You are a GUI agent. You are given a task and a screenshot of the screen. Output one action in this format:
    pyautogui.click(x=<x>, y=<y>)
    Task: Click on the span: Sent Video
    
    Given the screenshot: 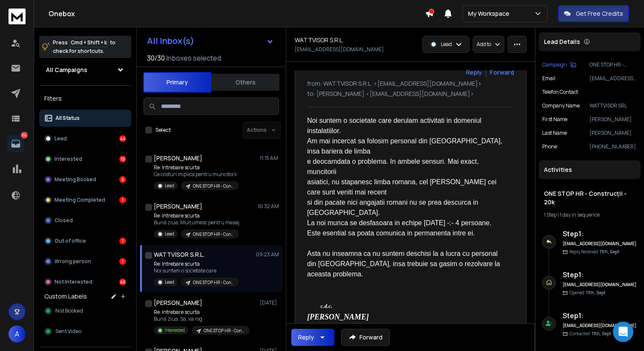 What is the action you would take?
    pyautogui.click(x=68, y=332)
    